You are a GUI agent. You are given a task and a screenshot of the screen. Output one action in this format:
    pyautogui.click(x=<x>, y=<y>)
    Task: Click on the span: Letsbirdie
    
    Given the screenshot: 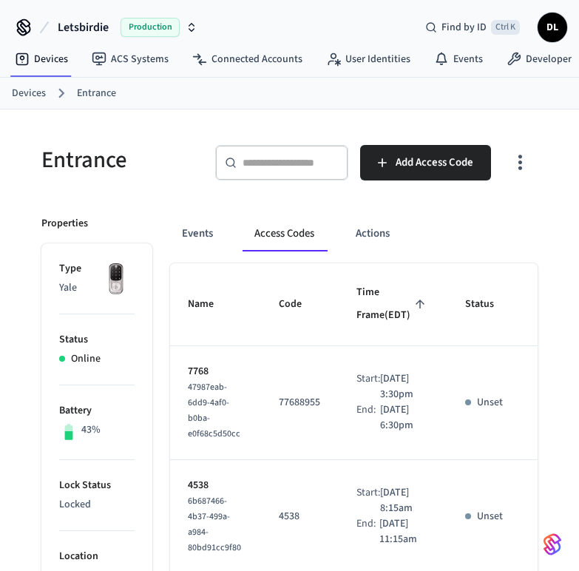 What is the action you would take?
    pyautogui.click(x=83, y=27)
    